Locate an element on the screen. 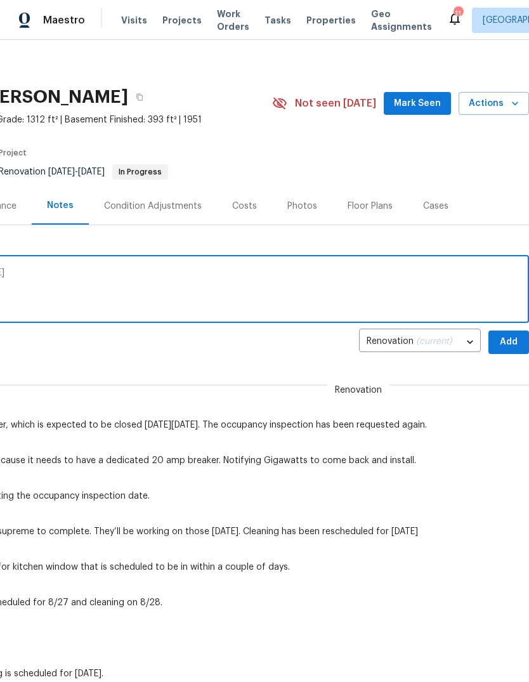  div: 11 is located at coordinates (458, 14).